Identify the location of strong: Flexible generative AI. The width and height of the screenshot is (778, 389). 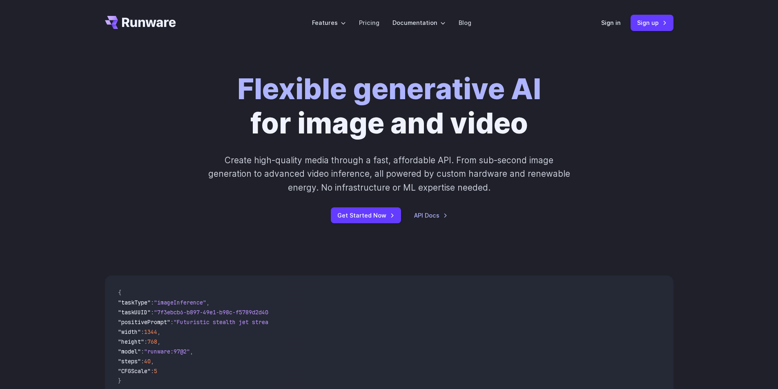
(389, 89).